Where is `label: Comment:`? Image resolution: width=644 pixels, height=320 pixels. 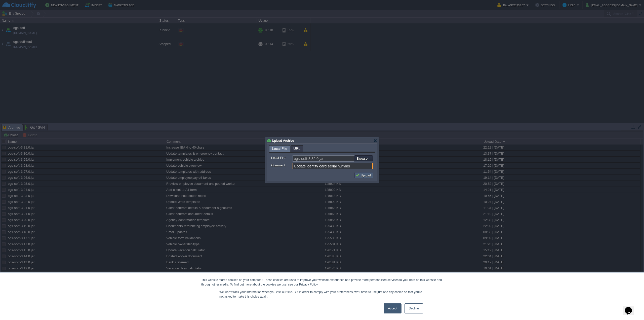
label: Comment: is located at coordinates (282, 165).